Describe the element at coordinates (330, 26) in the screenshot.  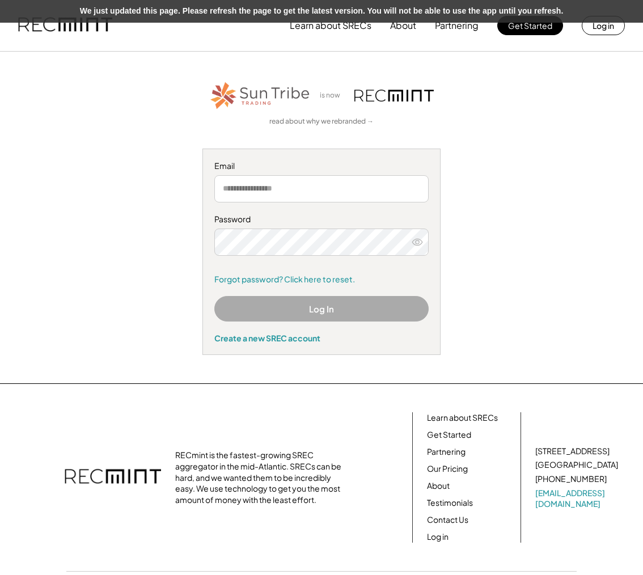
I see `button: Learn about SRECs` at that location.